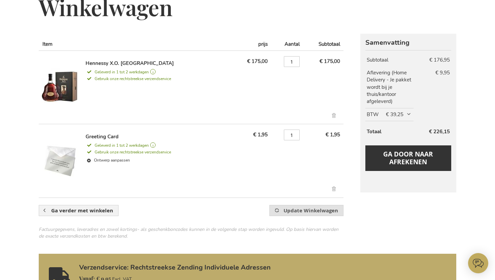 This screenshot has width=495, height=280. What do you see at coordinates (330, 44) in the screenshot?
I see `span: Subtotaal` at bounding box center [330, 44].